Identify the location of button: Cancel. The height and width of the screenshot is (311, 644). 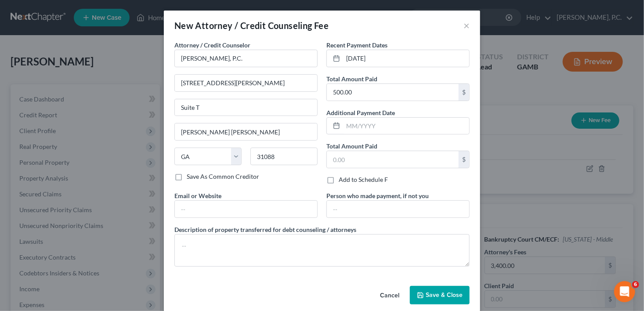
(389, 296).